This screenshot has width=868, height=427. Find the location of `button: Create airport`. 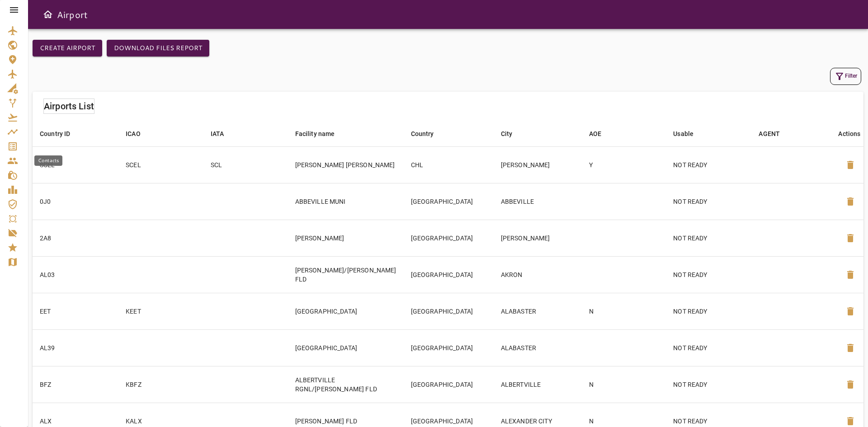

button: Create airport is located at coordinates (68, 48).